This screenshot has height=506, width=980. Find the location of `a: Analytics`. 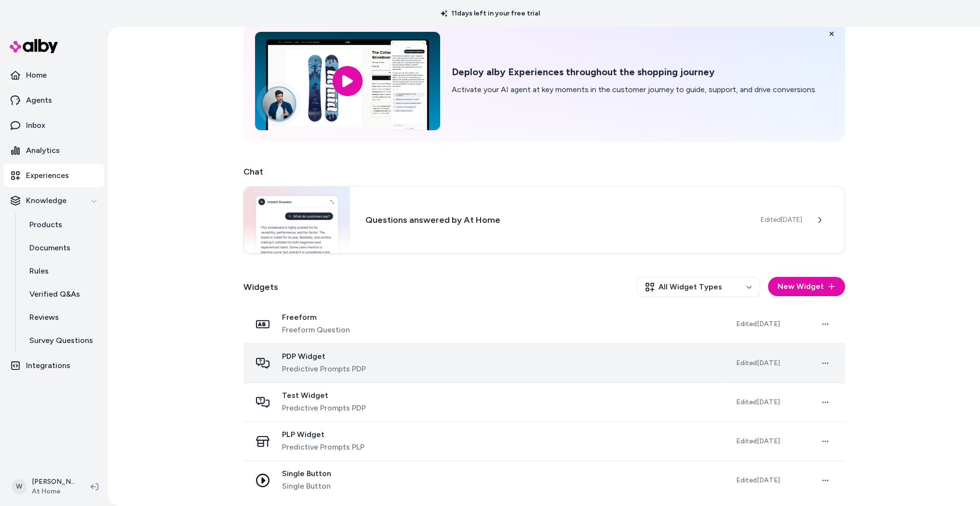

a: Analytics is located at coordinates (54, 150).